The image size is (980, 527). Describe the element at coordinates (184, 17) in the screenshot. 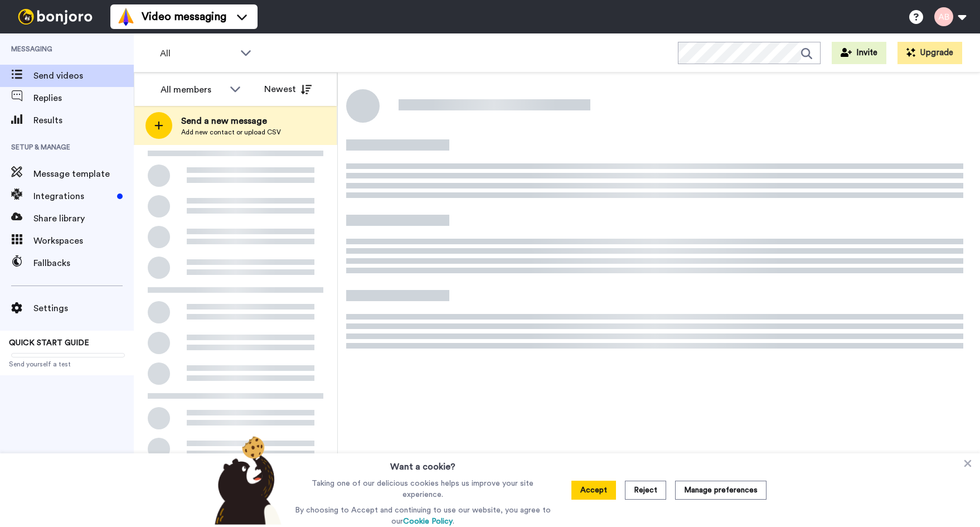

I see `span: Video messaging` at that location.